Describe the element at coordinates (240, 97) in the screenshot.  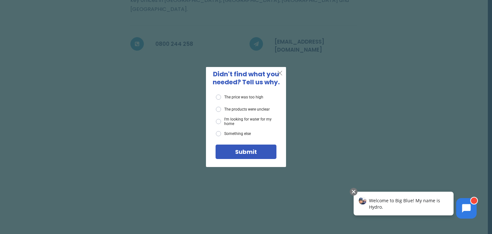
I see `label: The price was too high` at that location.